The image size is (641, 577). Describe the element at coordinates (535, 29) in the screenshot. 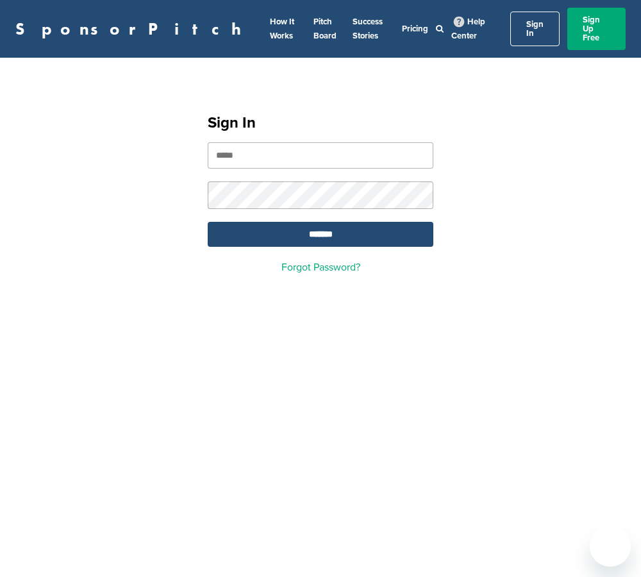

I see `a: Sign In` at that location.